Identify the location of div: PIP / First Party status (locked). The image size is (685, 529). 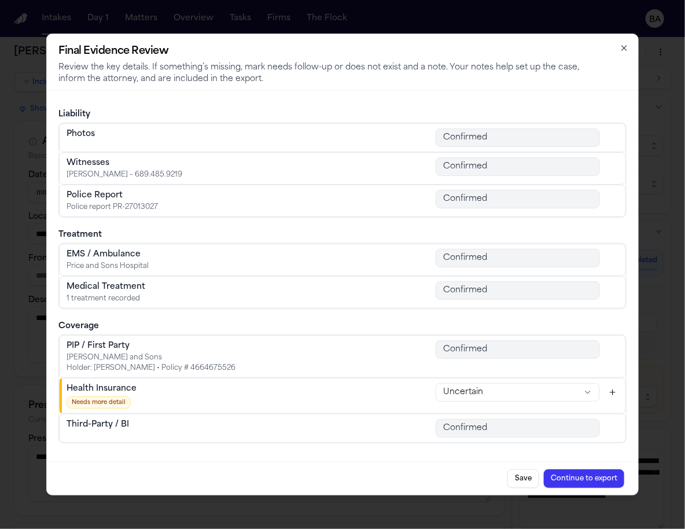
(518, 349).